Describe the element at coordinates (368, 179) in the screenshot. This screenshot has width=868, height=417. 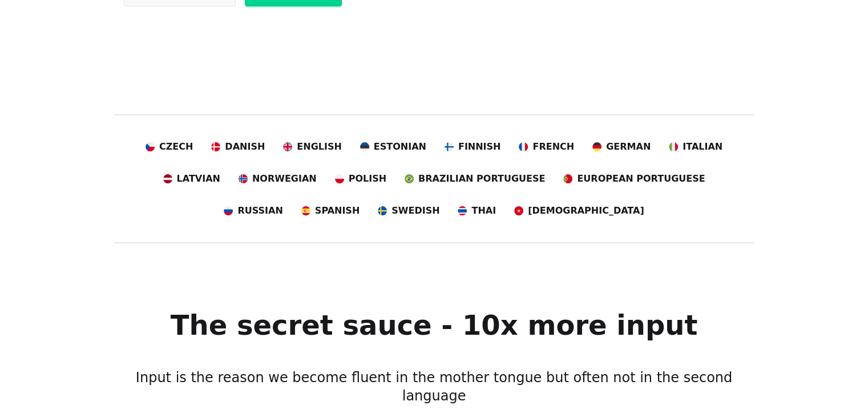
I see `span: Polish` at that location.